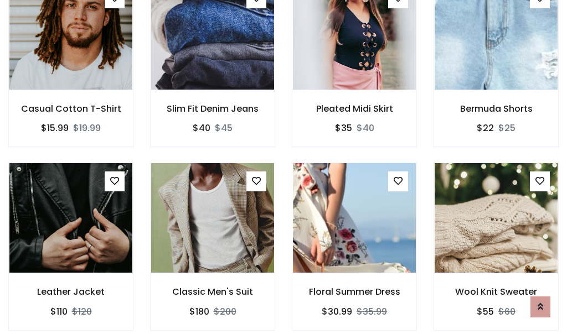 Image resolution: width=567 pixels, height=334 pixels. I want to click on h6: Pleated Midi Skirt, so click(354, 109).